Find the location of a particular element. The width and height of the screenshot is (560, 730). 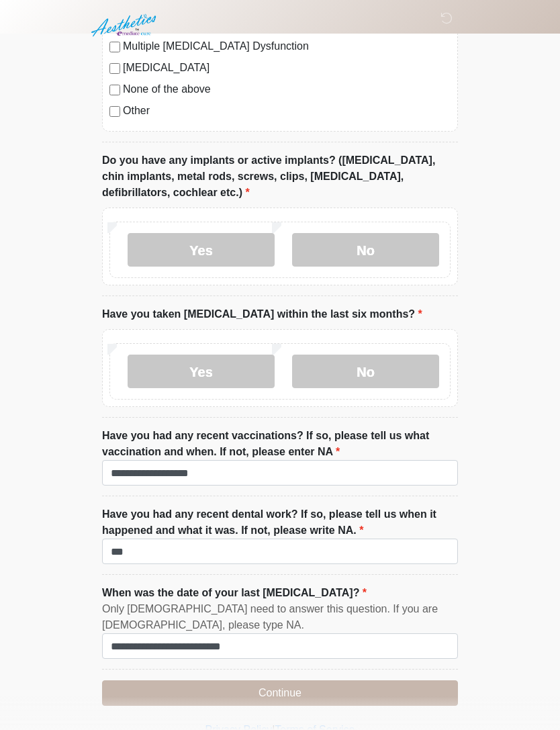

label: None of the above is located at coordinates (287, 89).